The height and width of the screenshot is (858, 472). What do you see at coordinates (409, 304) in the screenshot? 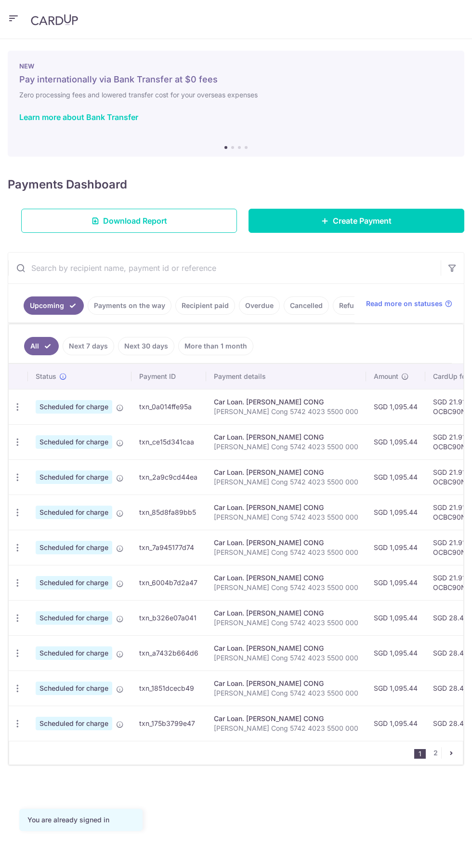
I see `a: Read more on statuses` at bounding box center [409, 304].